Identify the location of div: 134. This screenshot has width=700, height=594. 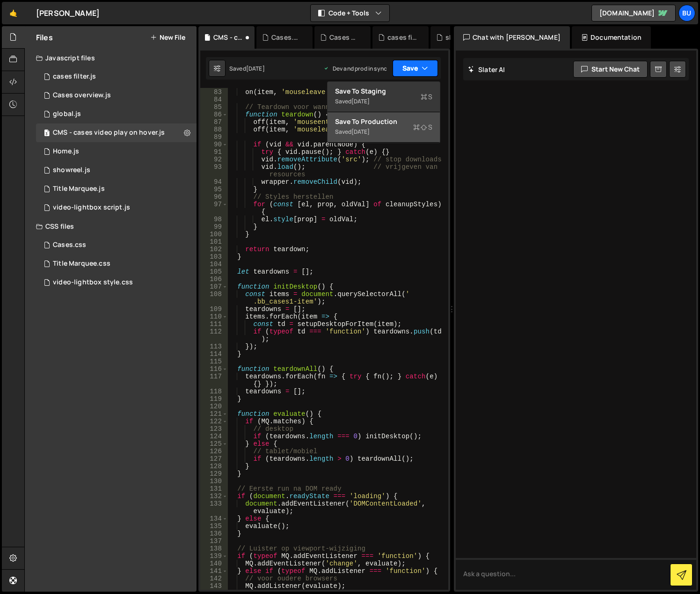
(214, 519).